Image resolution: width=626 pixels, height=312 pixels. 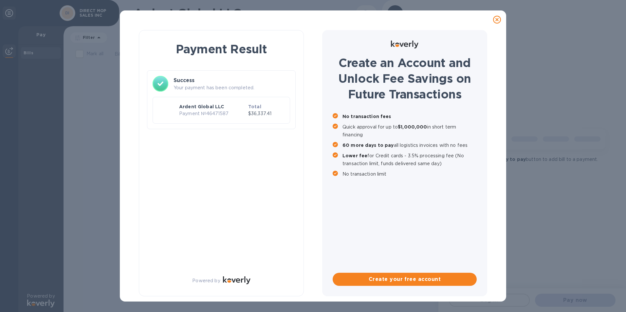 What do you see at coordinates (410, 160) in the screenshot?
I see `p: for Credit cards - 3.5% processing fee (No transaction limit, funds delivered same day)` at bounding box center [410, 160].